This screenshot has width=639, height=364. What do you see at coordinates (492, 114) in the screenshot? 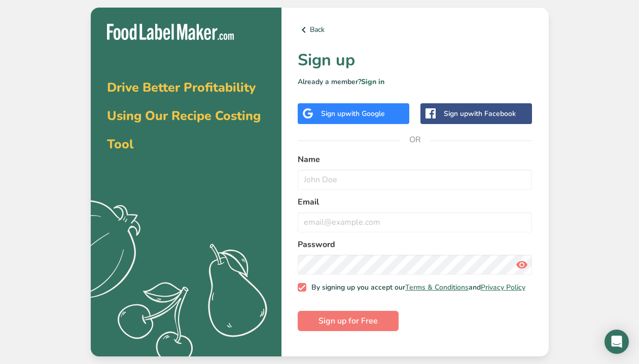
I see `span: with Facebook` at bounding box center [492, 114].